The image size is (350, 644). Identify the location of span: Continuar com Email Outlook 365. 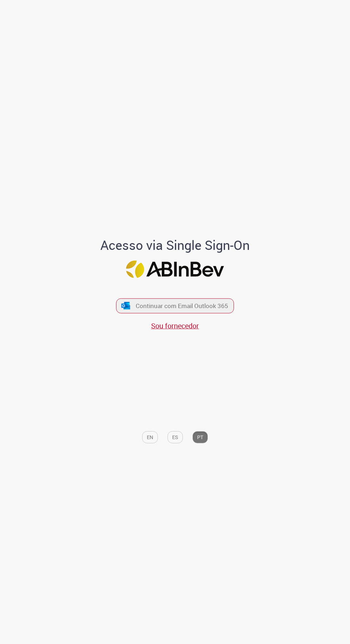
(182, 306).